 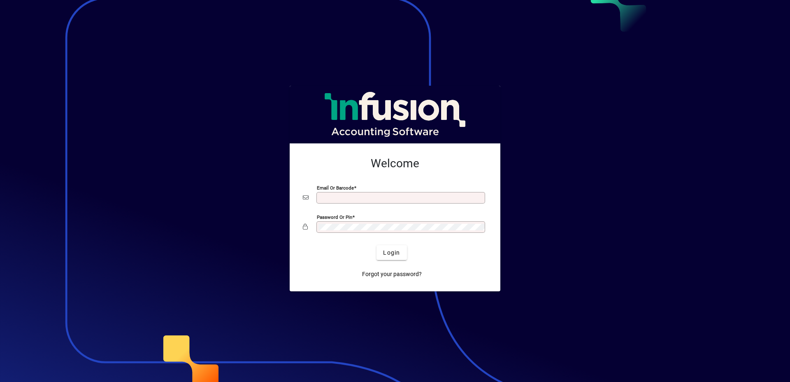 I want to click on span: Forgot your password?, so click(x=392, y=274).